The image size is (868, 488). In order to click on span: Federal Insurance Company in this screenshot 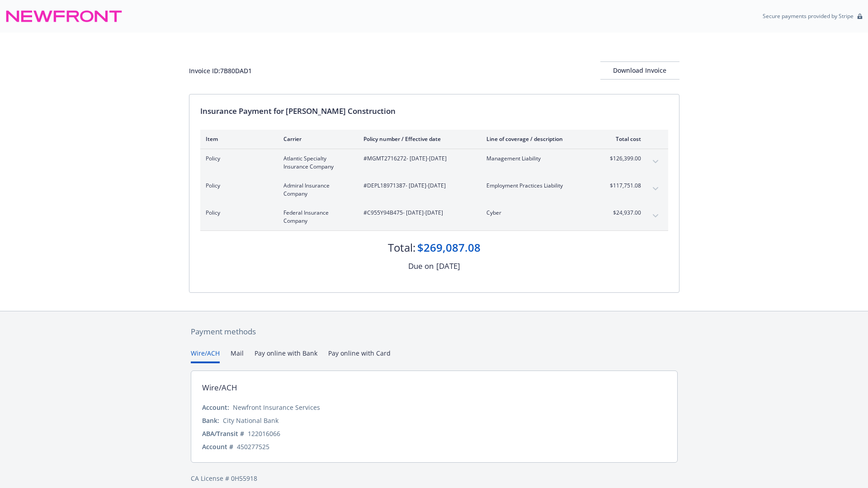, I will do `click(316, 217)`.